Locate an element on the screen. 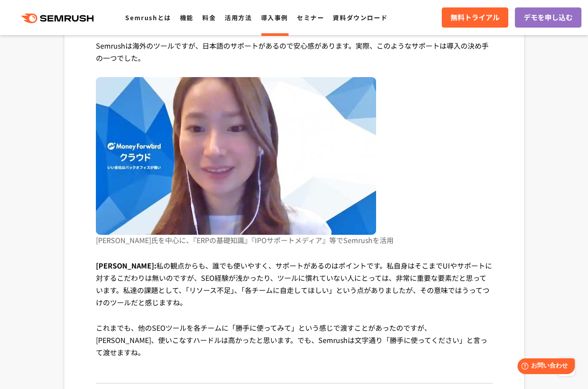 The image size is (588, 389). a: セミナー is located at coordinates (311, 17).